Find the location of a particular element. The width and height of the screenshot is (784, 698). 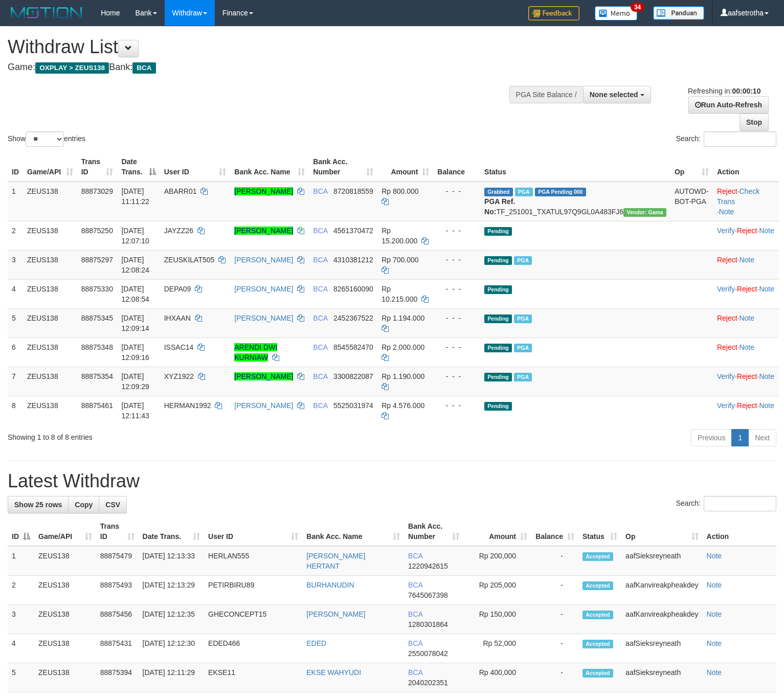

select: Showentries is located at coordinates (45, 139).